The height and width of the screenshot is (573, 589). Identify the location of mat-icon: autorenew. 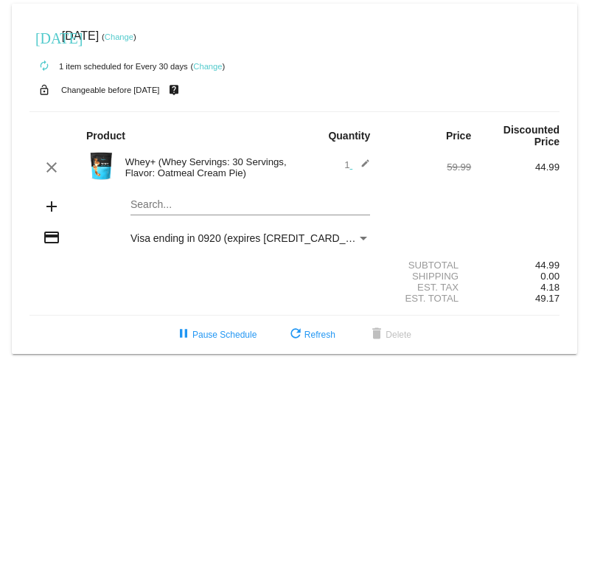
(44, 66).